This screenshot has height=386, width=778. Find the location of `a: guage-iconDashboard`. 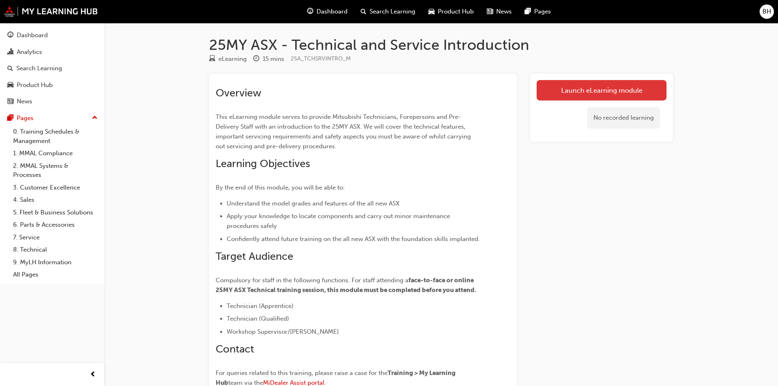

a: guage-iconDashboard is located at coordinates (327, 11).